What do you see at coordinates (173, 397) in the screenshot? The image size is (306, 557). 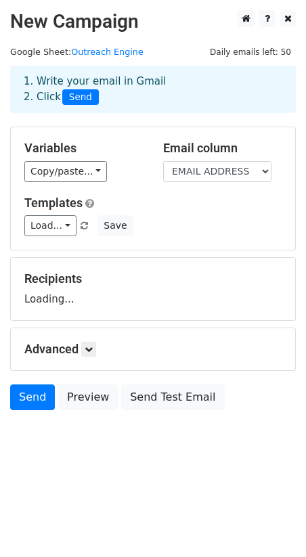 I see `a: Send Test Email` at bounding box center [173, 397].